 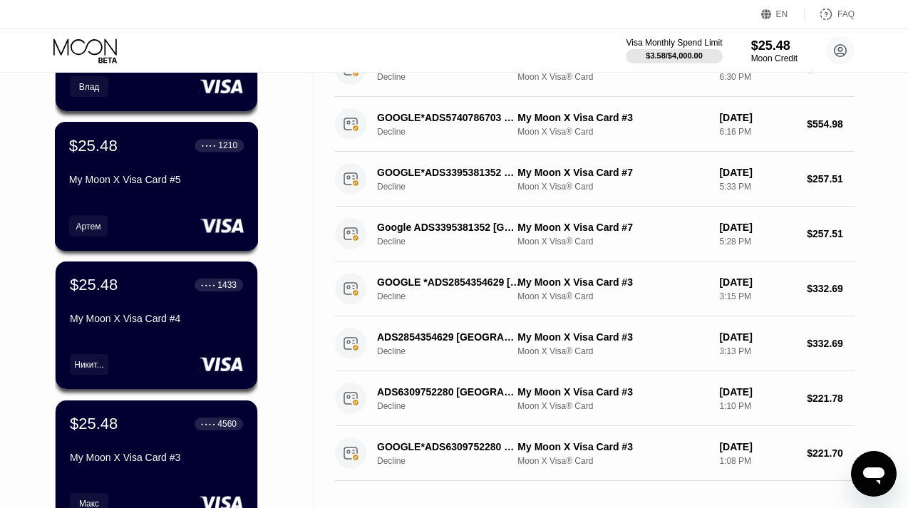 What do you see at coordinates (227, 145) in the screenshot?
I see `div: 1210` at bounding box center [227, 145].